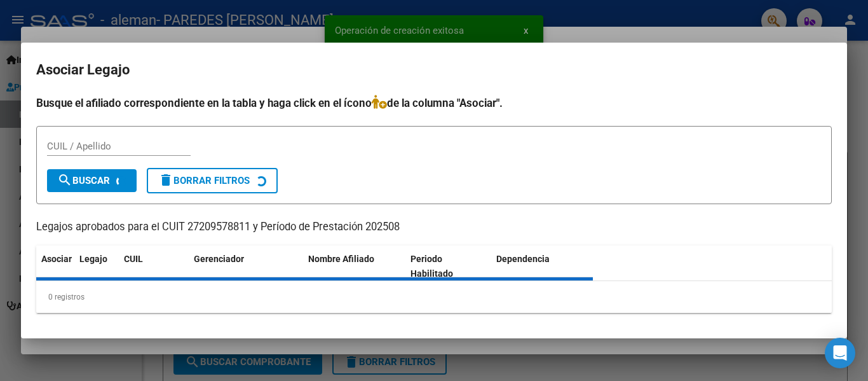  What do you see at coordinates (432, 266) in the screenshot?
I see `span: Periodo Habilitado` at bounding box center [432, 266].